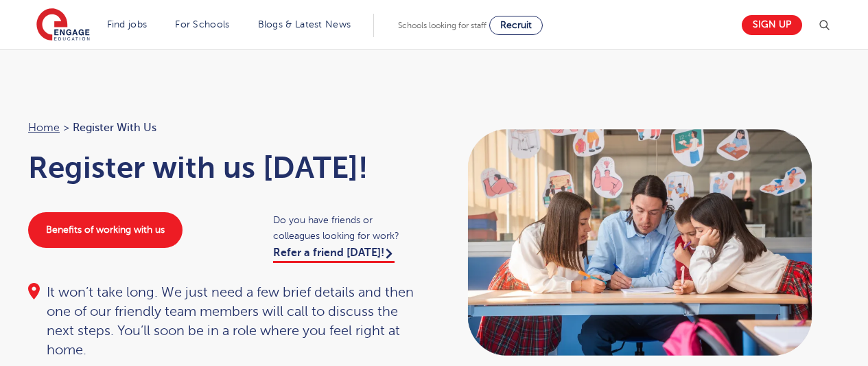 This screenshot has height=366, width=868. Describe the element at coordinates (44, 127) in the screenshot. I see `a: Home` at that location.